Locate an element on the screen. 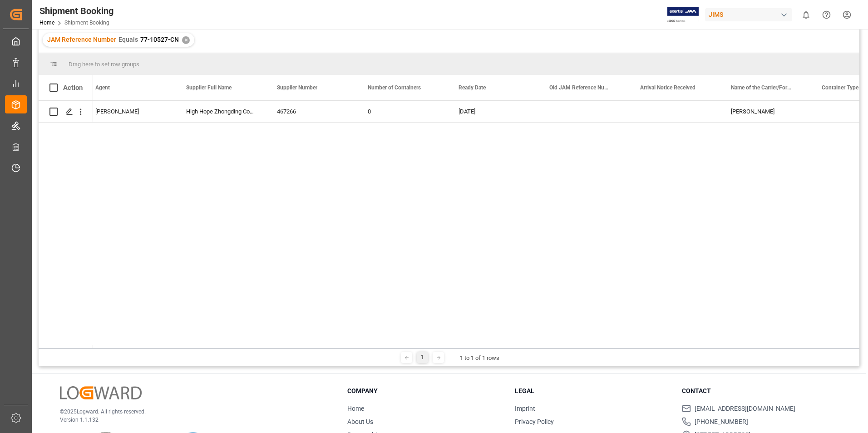 Image resolution: width=868 pixels, height=433 pixels. div: 1 to 1 of 1 rows is located at coordinates (480, 358).